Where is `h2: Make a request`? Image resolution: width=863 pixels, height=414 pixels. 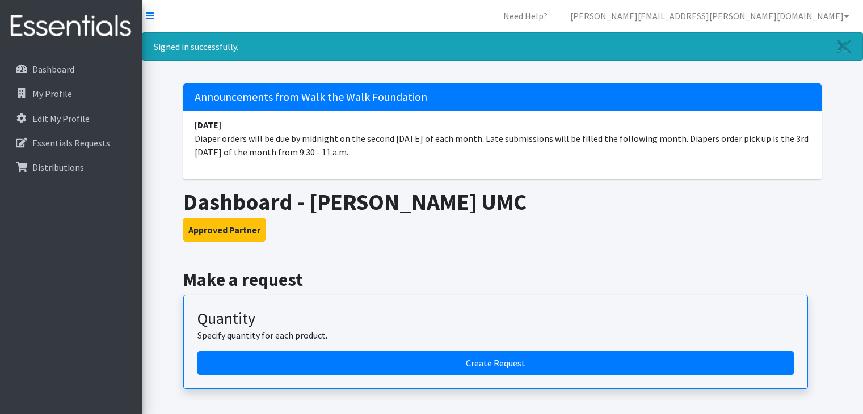 h2: Make a request is located at coordinates (502, 280).